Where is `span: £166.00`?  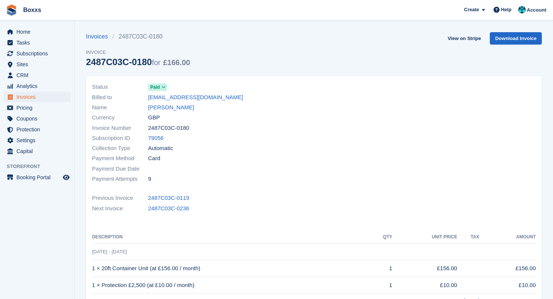
span: £166.00 is located at coordinates (177, 62).